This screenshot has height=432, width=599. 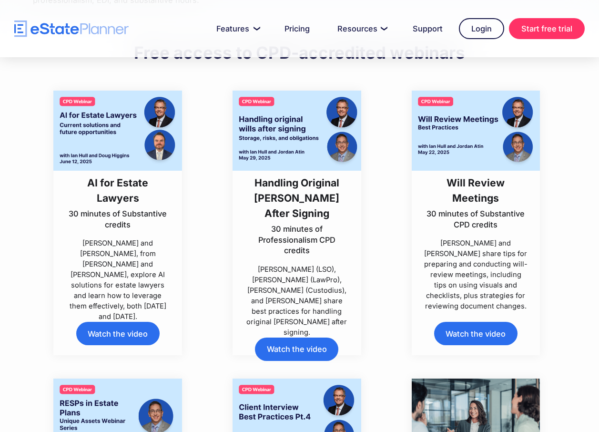 What do you see at coordinates (297, 29) in the screenshot?
I see `a: Pricing` at bounding box center [297, 29].